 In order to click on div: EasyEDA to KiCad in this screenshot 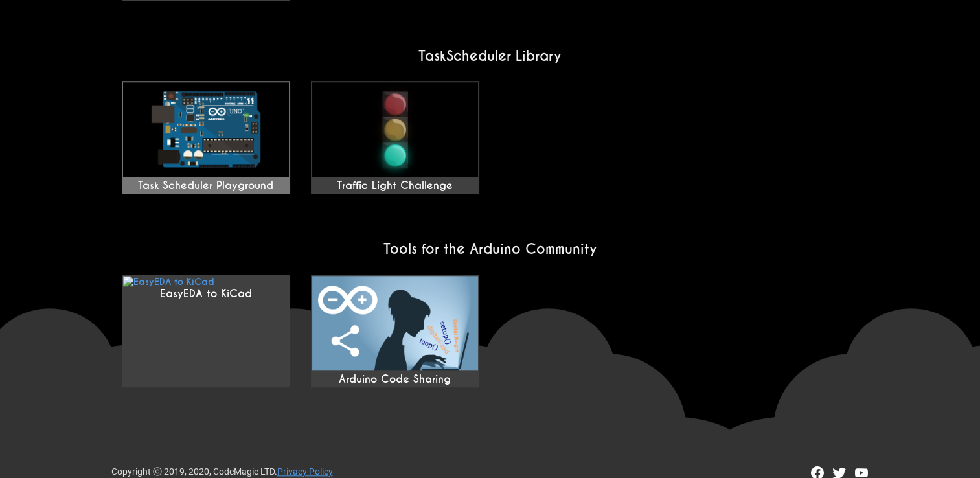, I will do `click(206, 294)`.